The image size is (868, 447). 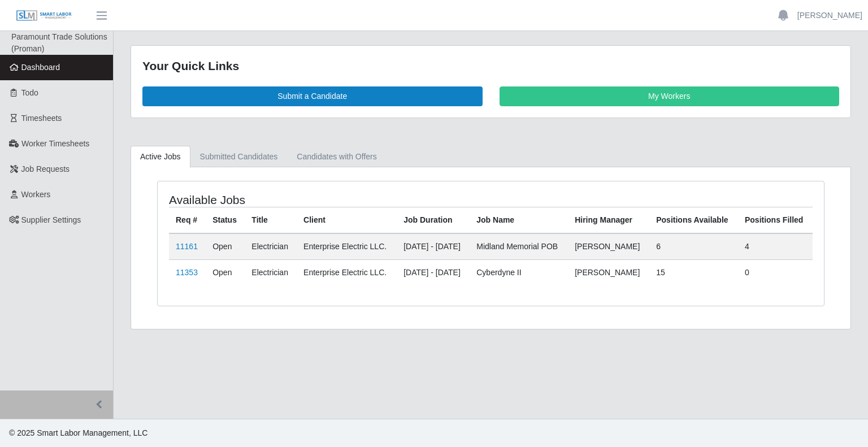 What do you see at coordinates (336, 157) in the screenshot?
I see `a: Candidates with Offers` at bounding box center [336, 157].